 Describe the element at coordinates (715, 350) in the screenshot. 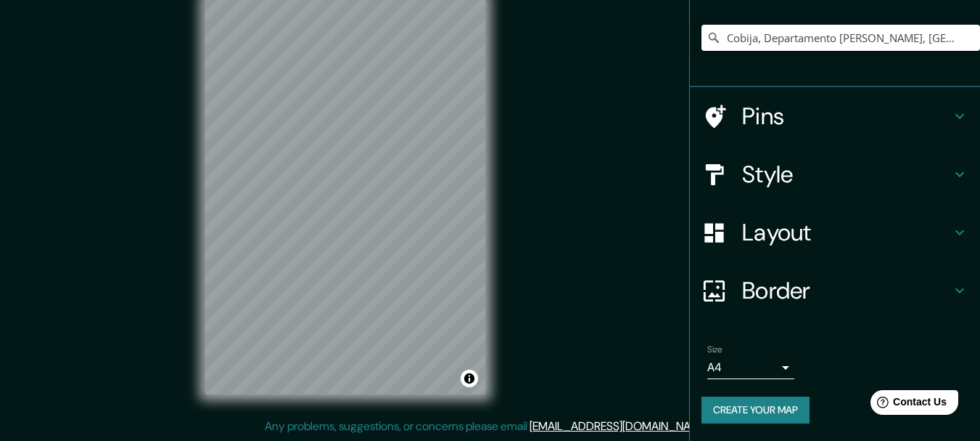

I see `label: Size` at that location.